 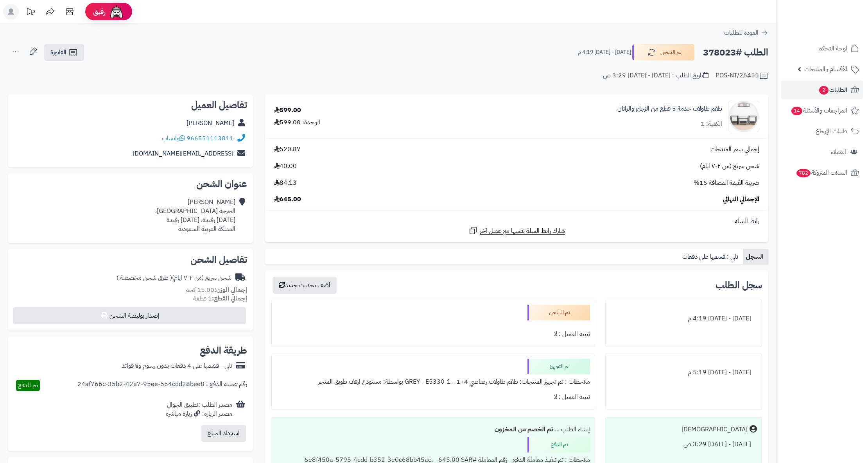 What do you see at coordinates (220, 299) in the screenshot?
I see `small: 1 قطعة` at bounding box center [220, 299].